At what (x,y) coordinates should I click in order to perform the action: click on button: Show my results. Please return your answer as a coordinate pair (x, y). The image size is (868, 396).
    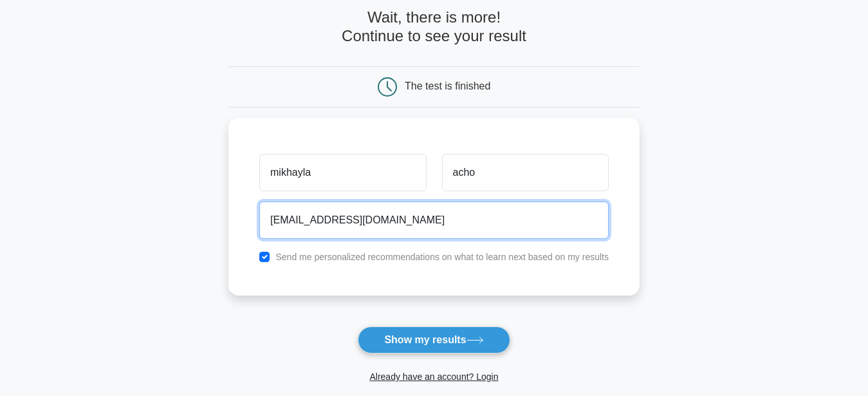
    Looking at the image, I should click on (434, 340).